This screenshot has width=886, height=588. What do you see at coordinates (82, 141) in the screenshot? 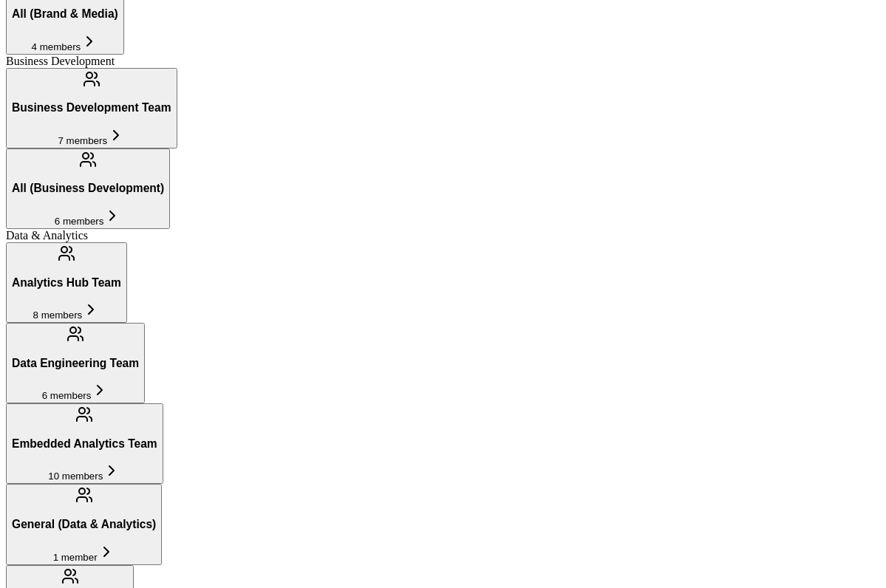
I see `span: 7 members` at bounding box center [82, 141].